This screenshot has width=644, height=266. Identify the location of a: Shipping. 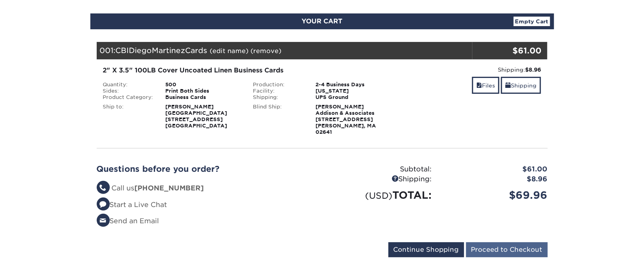
(520, 85).